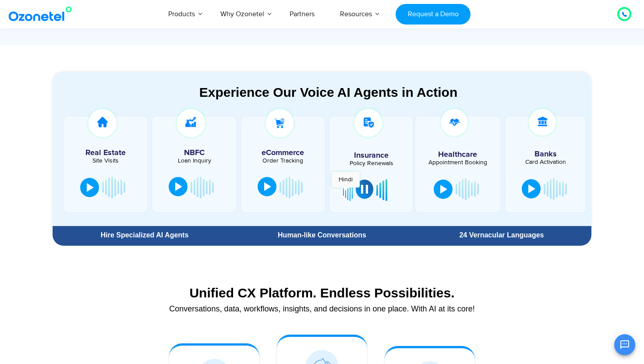 Image resolution: width=644 pixels, height=364 pixels. I want to click on h5: eCommerce, so click(283, 153).